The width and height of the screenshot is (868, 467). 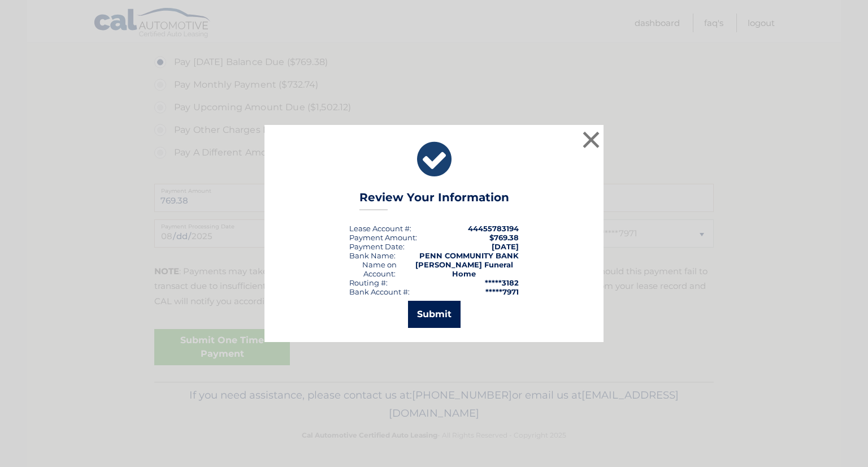 I want to click on div: Bank Account #:, so click(x=379, y=292).